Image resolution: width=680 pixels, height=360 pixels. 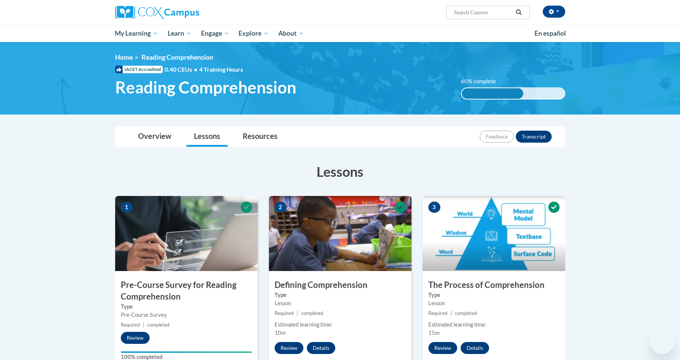 I want to click on span: Learn, so click(x=179, y=33).